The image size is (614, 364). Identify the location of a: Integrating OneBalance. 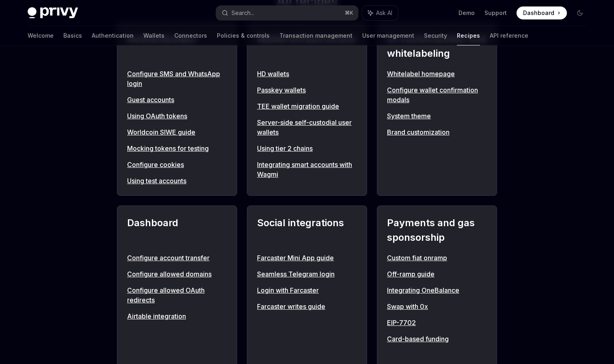
(437, 290).